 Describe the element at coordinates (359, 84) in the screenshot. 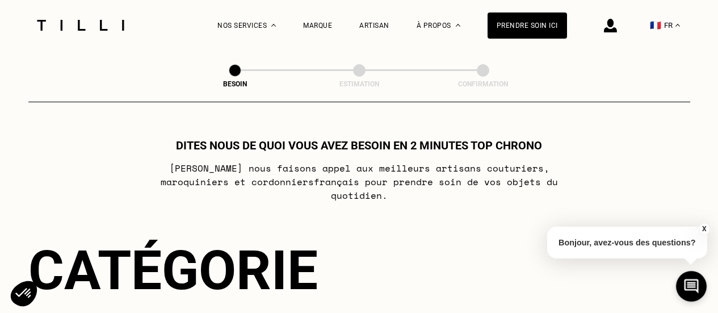

I see `div: Estimation` at that location.